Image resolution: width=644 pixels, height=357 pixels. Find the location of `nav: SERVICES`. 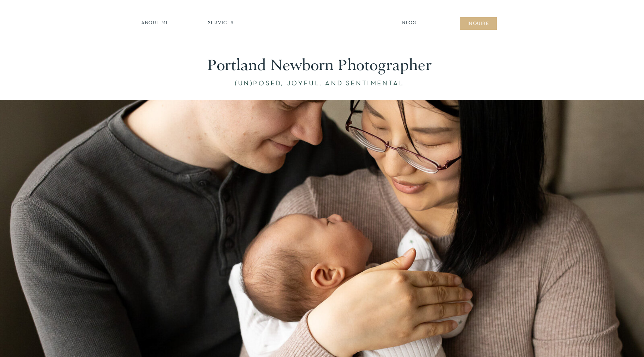

nav: SERVICES is located at coordinates (221, 24).